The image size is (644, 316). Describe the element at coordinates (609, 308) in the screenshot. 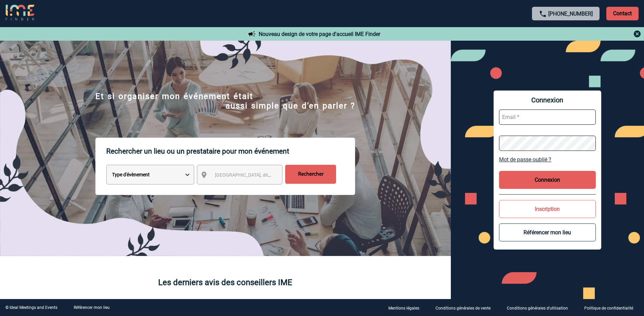

I see `p: Politique de confidentialité` at that location.